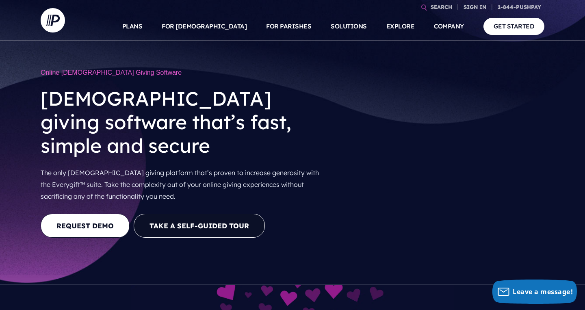  Describe the element at coordinates (288, 26) in the screenshot. I see `a: FOR PARISHES` at that location.